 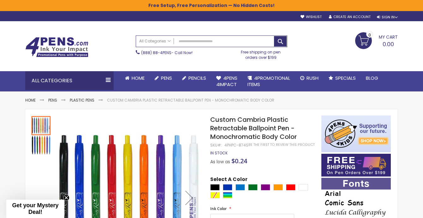 What do you see at coordinates (191, 100) in the screenshot?
I see `li: Custom Cambria Plastic Retractable Ballpoint Pen - Monochromatic Body Color` at bounding box center [191, 100].